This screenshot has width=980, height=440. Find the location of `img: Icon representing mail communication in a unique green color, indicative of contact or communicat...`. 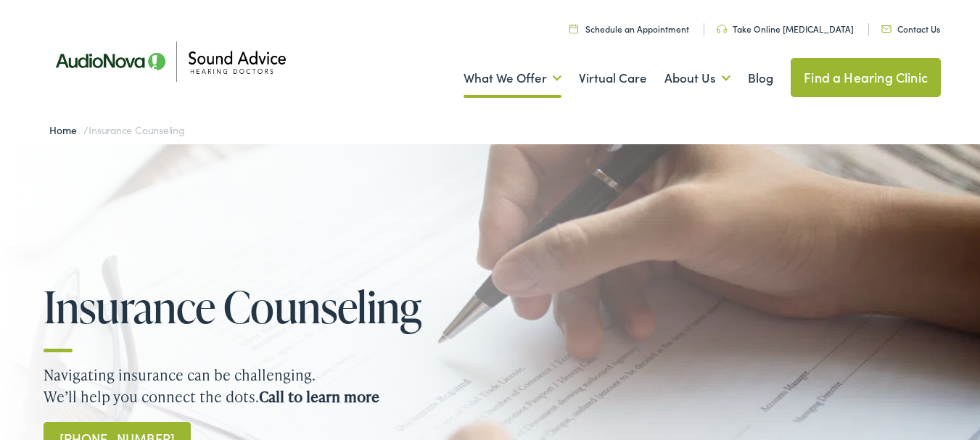

img: Icon representing mail communication in a unique green color, indicative of contact or communicat... is located at coordinates (886, 29).